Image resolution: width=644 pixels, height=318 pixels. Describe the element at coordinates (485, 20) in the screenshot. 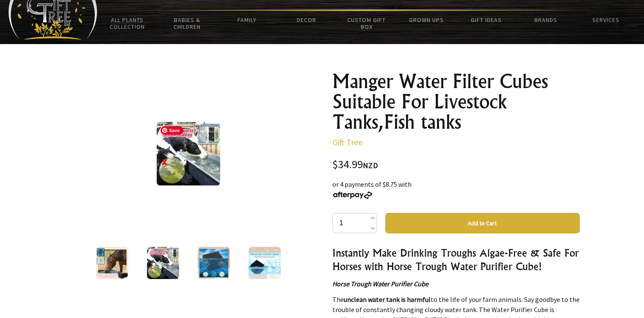

I see `a: Gift Ideas` at that location.